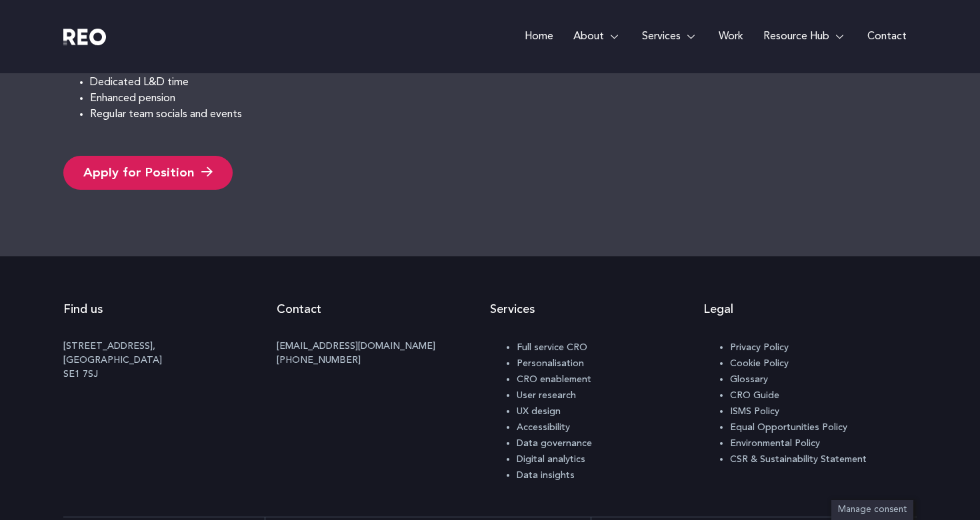 The image size is (980, 520). I want to click on h2: Services, so click(597, 309).